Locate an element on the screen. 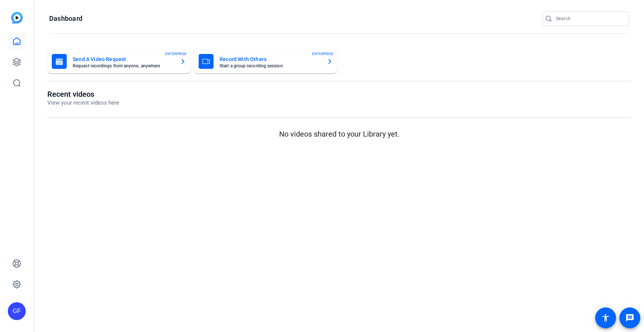 The width and height of the screenshot is (644, 332). img: blue-gradient.svg is located at coordinates (17, 18).